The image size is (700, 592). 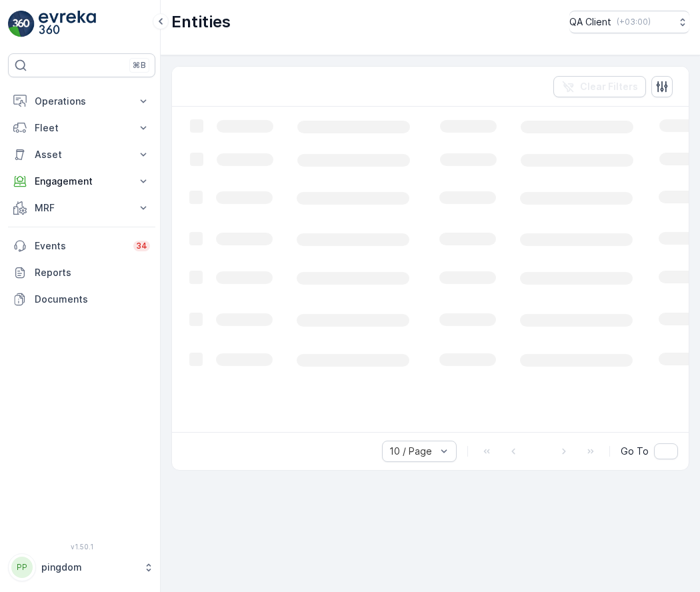 I want to click on p: QA Client, so click(x=590, y=22).